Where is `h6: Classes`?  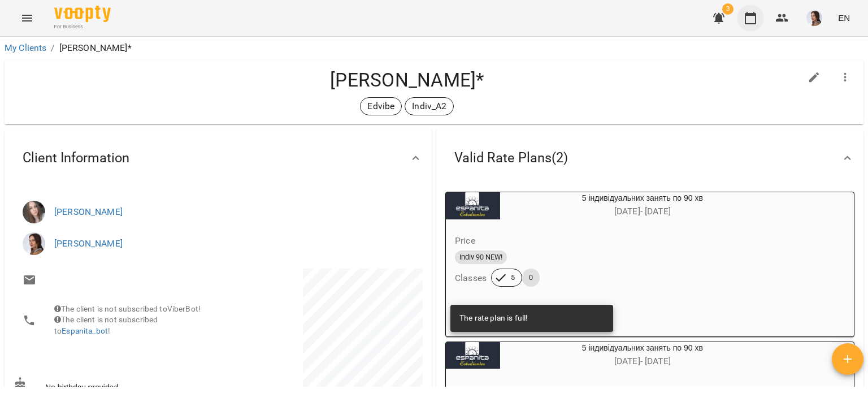
h6: Classes is located at coordinates (470, 278).